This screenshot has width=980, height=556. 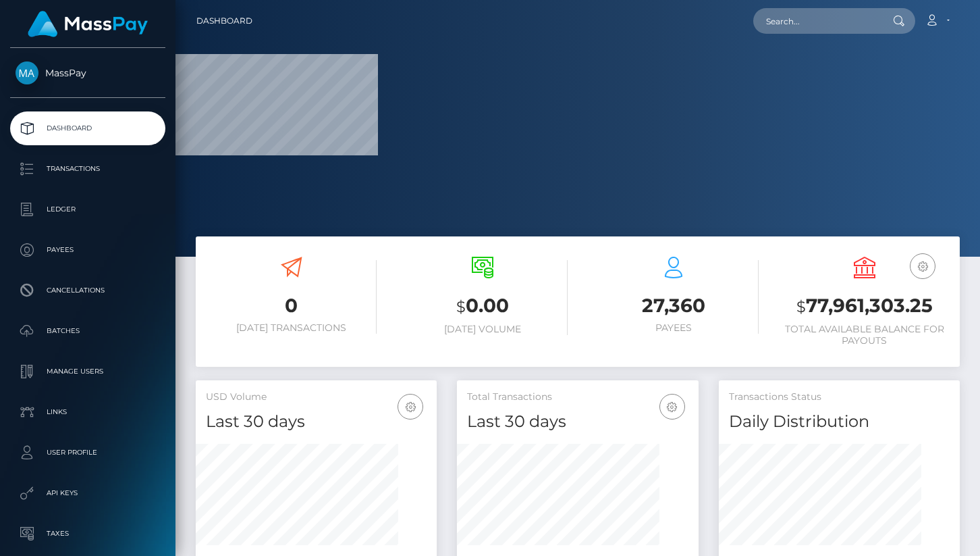 I want to click on a: Links, so click(x=88, y=412).